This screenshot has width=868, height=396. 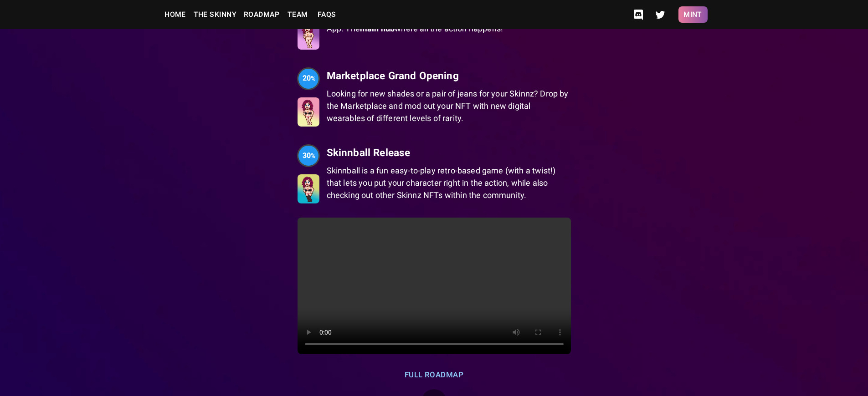 What do you see at coordinates (449, 153) in the screenshot?
I see `h6: Skinnball Release` at bounding box center [449, 153].